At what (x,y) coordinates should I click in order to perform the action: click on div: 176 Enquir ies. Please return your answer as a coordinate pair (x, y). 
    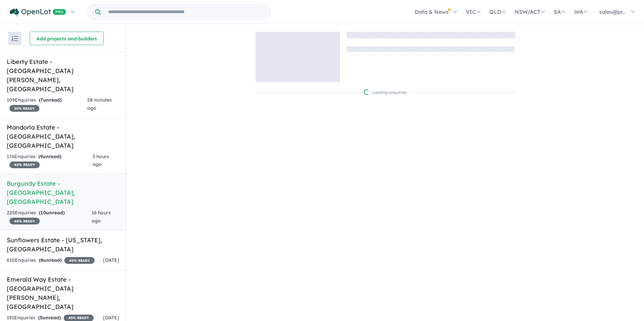
    Looking at the image, I should click on (50, 161).